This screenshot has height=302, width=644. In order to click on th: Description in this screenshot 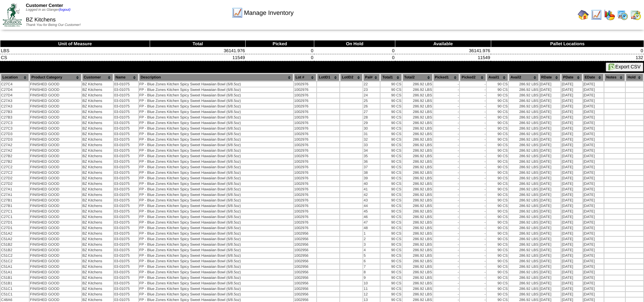, I will do `click(216, 77)`.